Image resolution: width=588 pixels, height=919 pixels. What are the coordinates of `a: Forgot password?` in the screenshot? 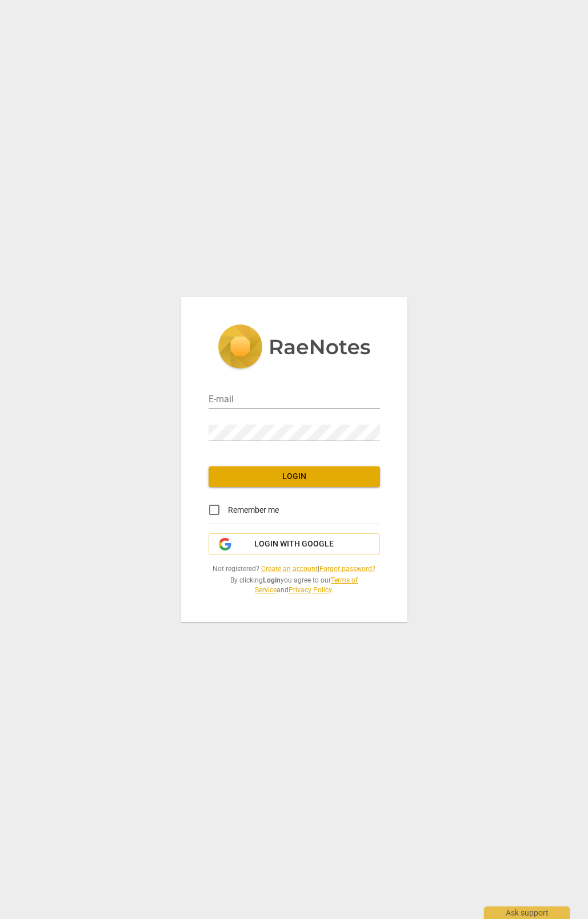 It's located at (348, 569).